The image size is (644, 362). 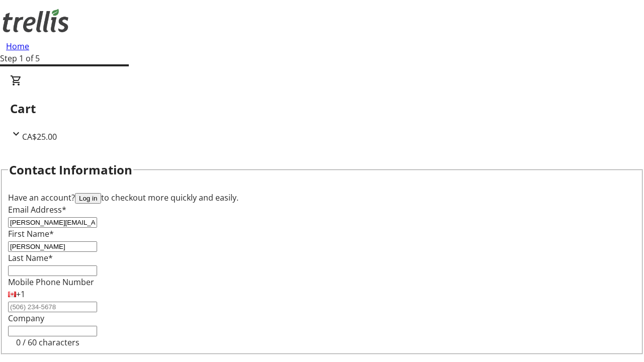 I want to click on tr-character-limit: 0 / 60 characters, so click(x=48, y=342).